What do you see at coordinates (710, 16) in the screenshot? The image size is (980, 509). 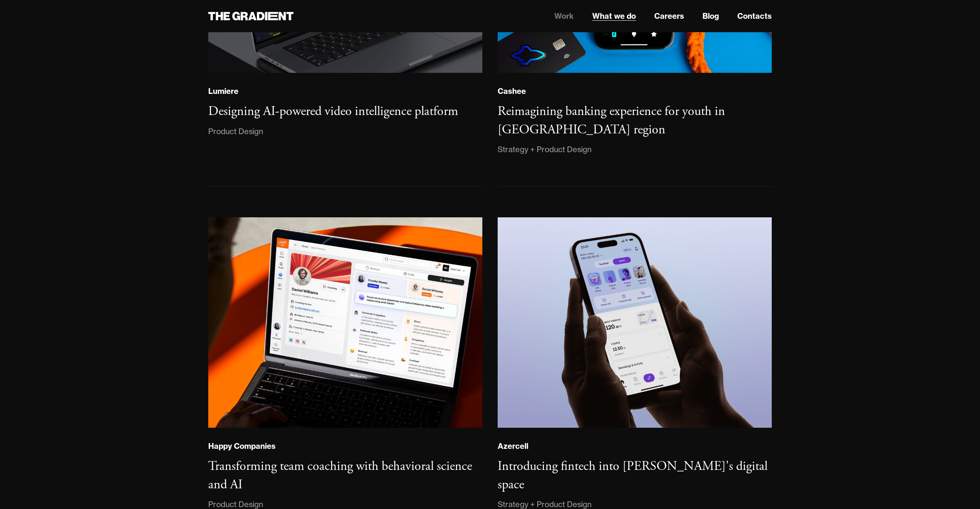 I see `a: Blog` at bounding box center [710, 16].